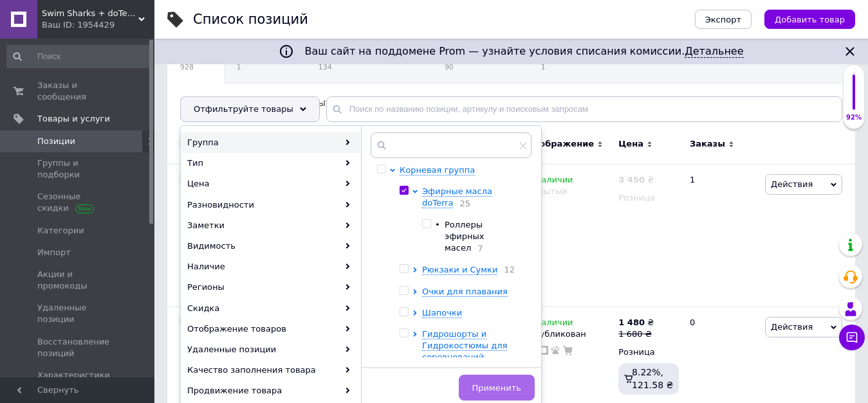  What do you see at coordinates (271, 330) in the screenshot?
I see `div: Отображение товаров` at bounding box center [271, 330].